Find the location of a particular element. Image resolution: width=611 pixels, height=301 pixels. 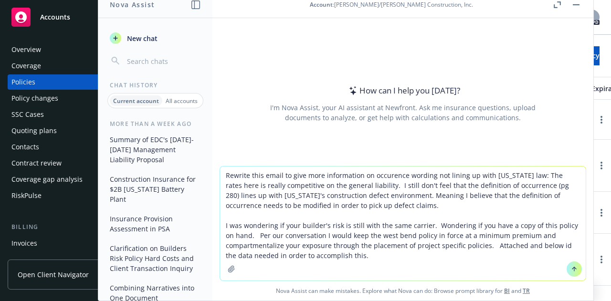

input: Search chats is located at coordinates (163, 61).